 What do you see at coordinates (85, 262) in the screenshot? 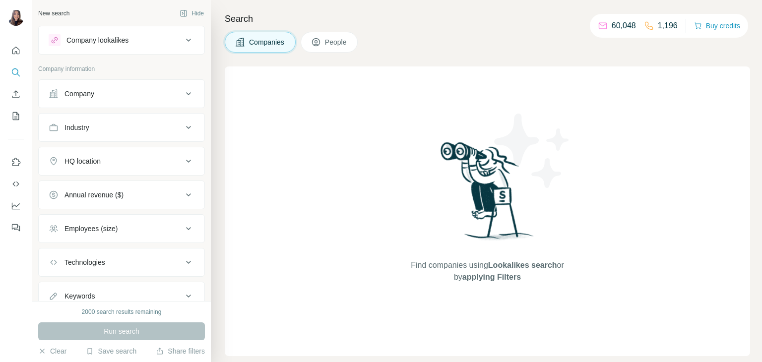
I see `div: Technologies` at bounding box center [85, 262].